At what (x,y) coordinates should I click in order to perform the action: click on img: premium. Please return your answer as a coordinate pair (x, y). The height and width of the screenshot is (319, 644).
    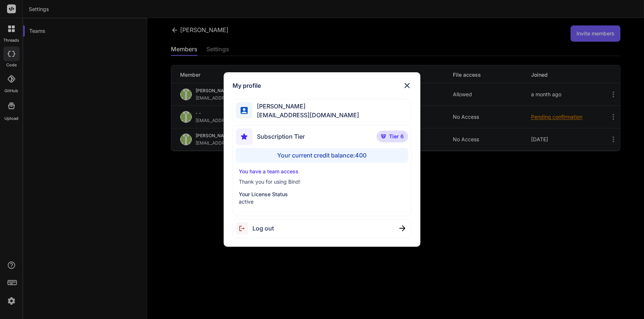
    Looking at the image, I should click on (383, 137).